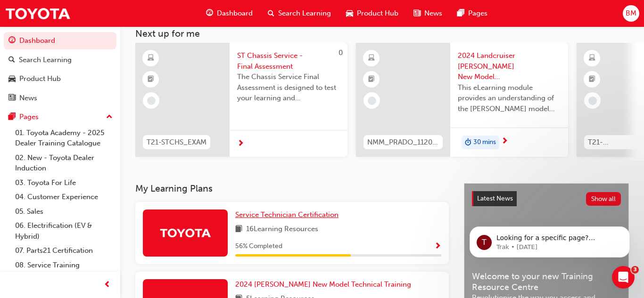  What do you see at coordinates (60, 79) in the screenshot?
I see `a: Product Hub` at bounding box center [60, 79].